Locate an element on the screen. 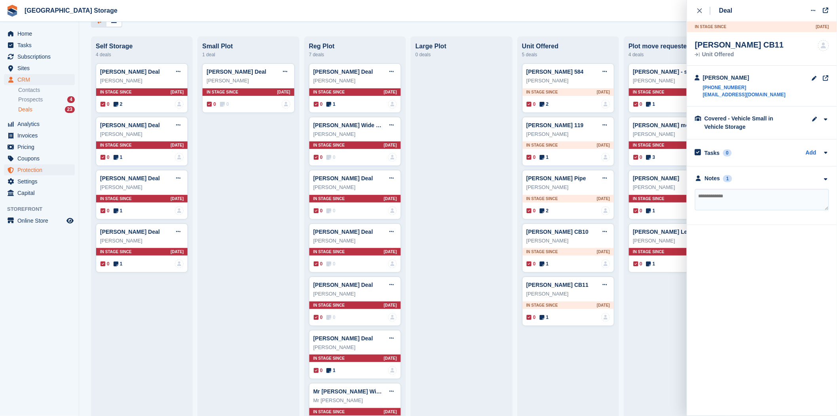  span: Home is located at coordinates (41, 34).